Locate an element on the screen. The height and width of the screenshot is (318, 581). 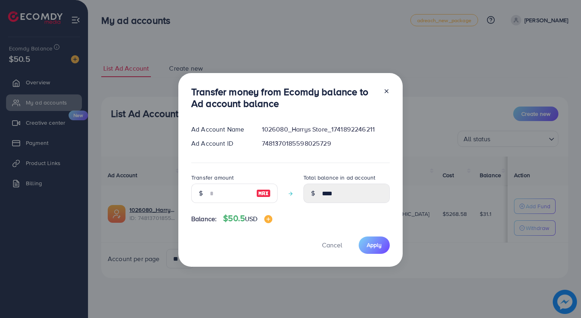
button: Apply is located at coordinates (374, 245).